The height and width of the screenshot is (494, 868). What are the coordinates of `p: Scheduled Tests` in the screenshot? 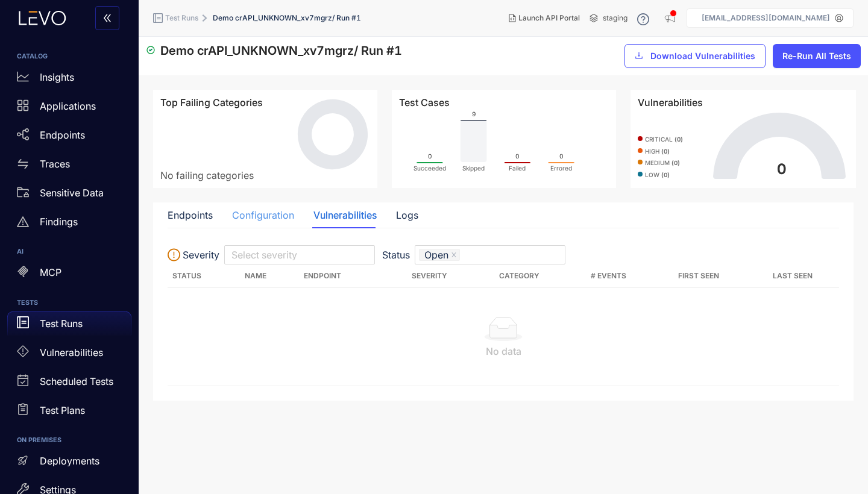 It's located at (77, 381).